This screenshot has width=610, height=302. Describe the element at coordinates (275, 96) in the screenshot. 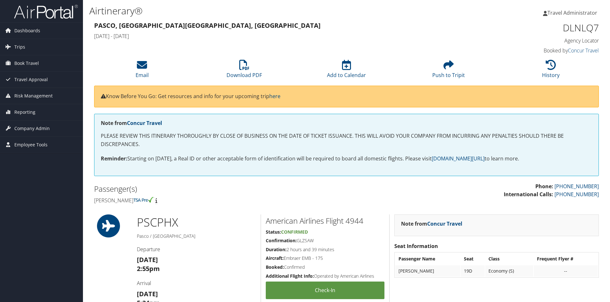

I see `a: here` at that location.